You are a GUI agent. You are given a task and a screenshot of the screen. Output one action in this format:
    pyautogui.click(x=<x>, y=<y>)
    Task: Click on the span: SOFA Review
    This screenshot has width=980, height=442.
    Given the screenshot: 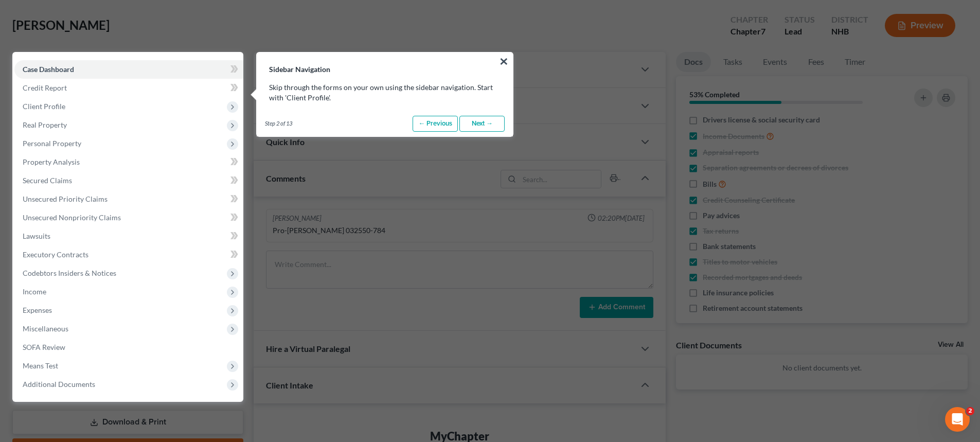 What is the action you would take?
    pyautogui.click(x=44, y=347)
    